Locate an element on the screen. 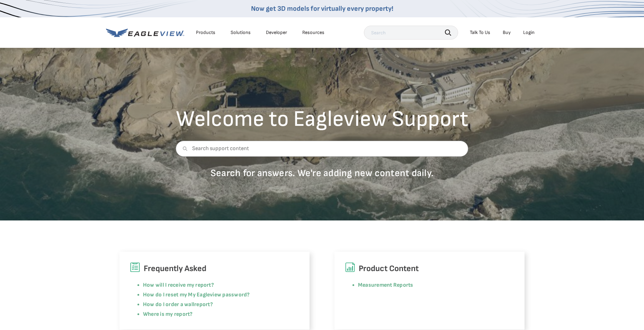 The width and height of the screenshot is (644, 330). div: Resources is located at coordinates (314, 33).